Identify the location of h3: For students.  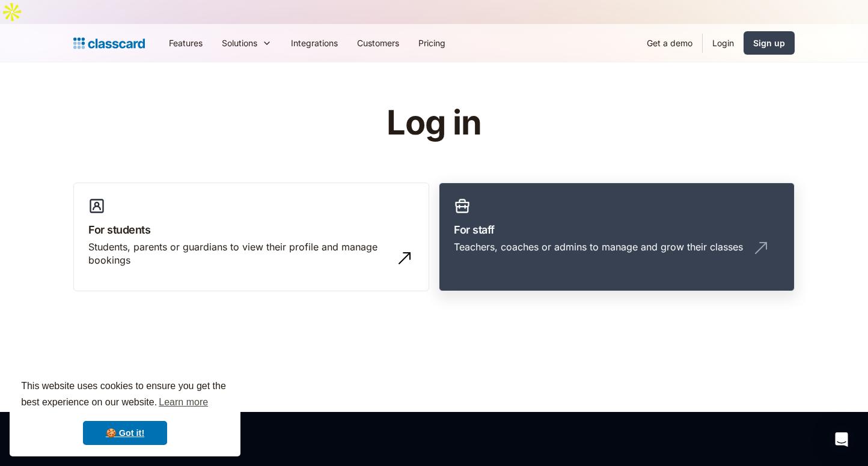
(251, 229).